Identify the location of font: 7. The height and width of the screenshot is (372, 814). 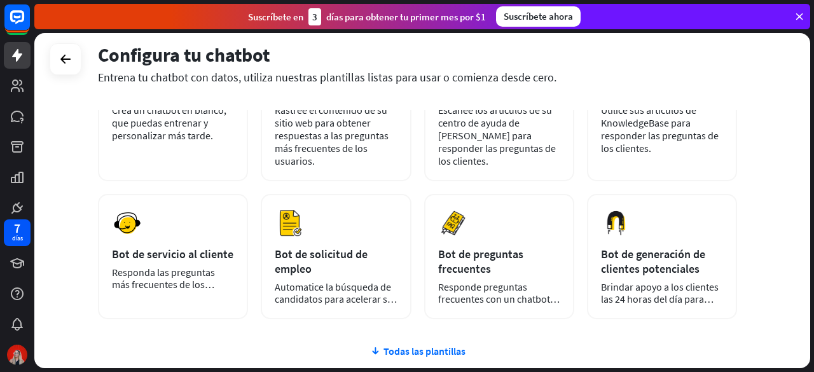
(17, 228).